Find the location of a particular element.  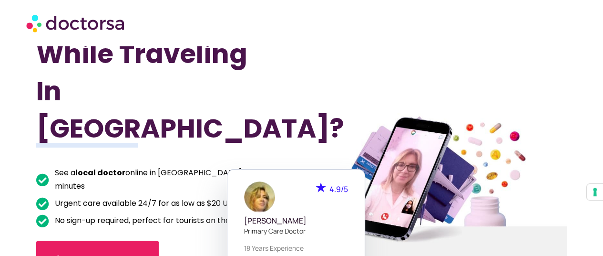

b: local doctor is located at coordinates (100, 172).